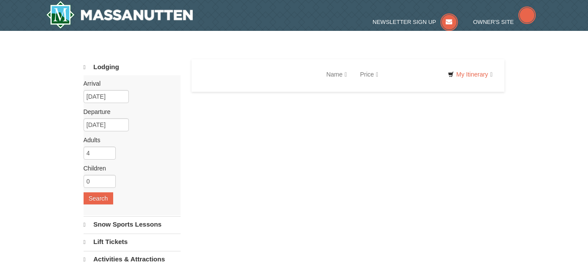 This screenshot has height=264, width=588. Describe the element at coordinates (132, 67) in the screenshot. I see `a: Lodging` at that location.